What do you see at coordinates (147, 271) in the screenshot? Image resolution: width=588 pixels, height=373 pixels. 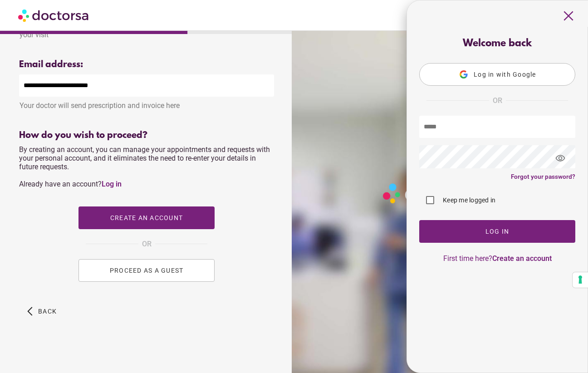 I see `span: PROCEED AS A GUEST` at bounding box center [147, 271].